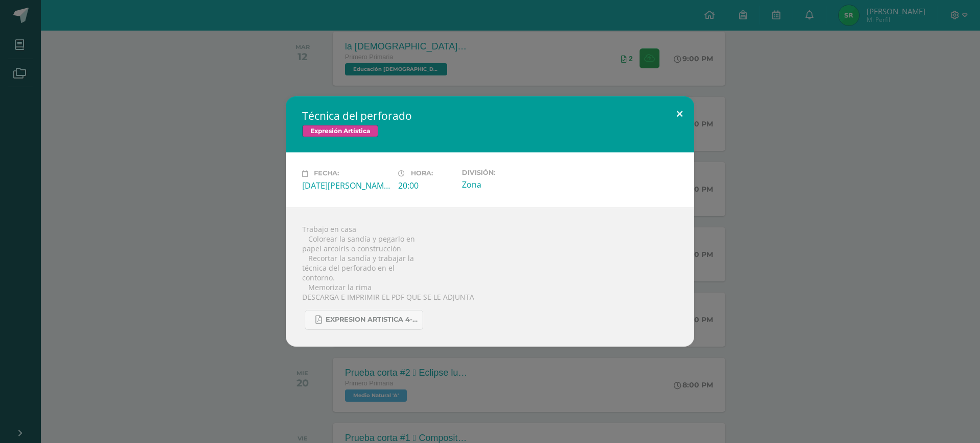  Describe the element at coordinates (490, 277) in the screenshot. I see `div: Trabajo en casa  Colorear la sandía y pegarlo en papel arcoíris o construcción  Recortar la san...` at that location.